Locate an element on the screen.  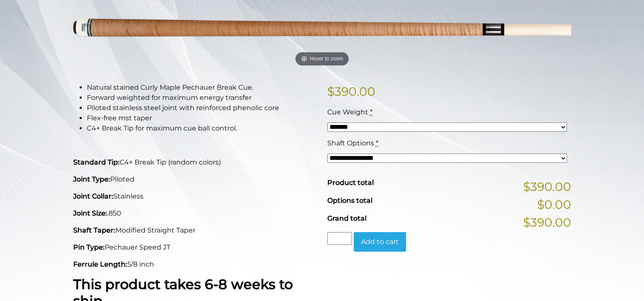
strong: Pin Type: is located at coordinates (89, 247).